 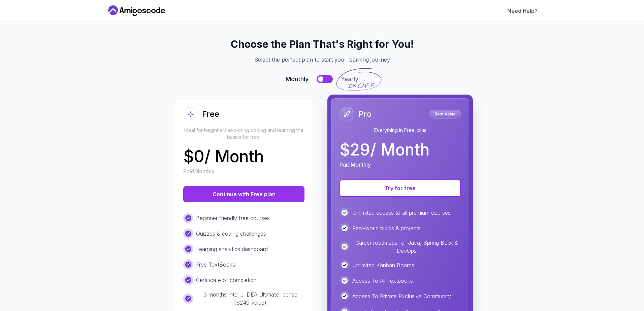 What do you see at coordinates (231, 234) in the screenshot?
I see `p: Quizzes & coding challenges` at bounding box center [231, 234].